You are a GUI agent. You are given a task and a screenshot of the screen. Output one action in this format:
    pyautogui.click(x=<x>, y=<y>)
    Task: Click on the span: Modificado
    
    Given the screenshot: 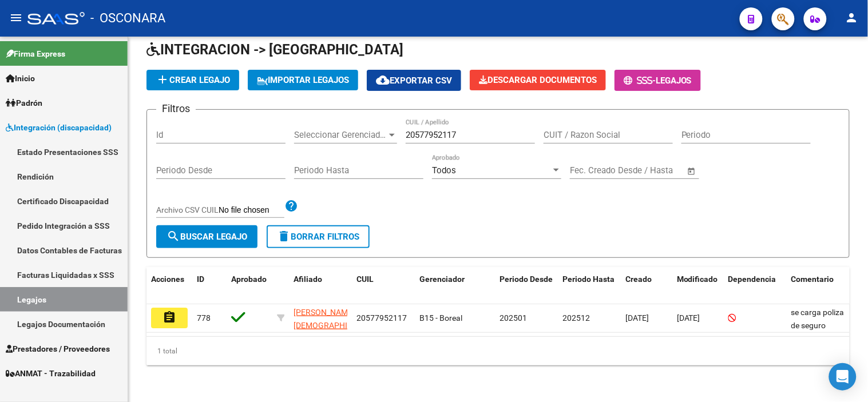 What is the action you would take?
    pyautogui.click(x=698, y=279)
    